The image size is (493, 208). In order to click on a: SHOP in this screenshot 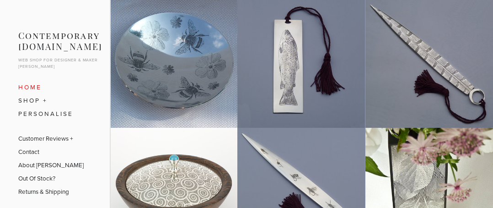, I will do `click(55, 100)`.